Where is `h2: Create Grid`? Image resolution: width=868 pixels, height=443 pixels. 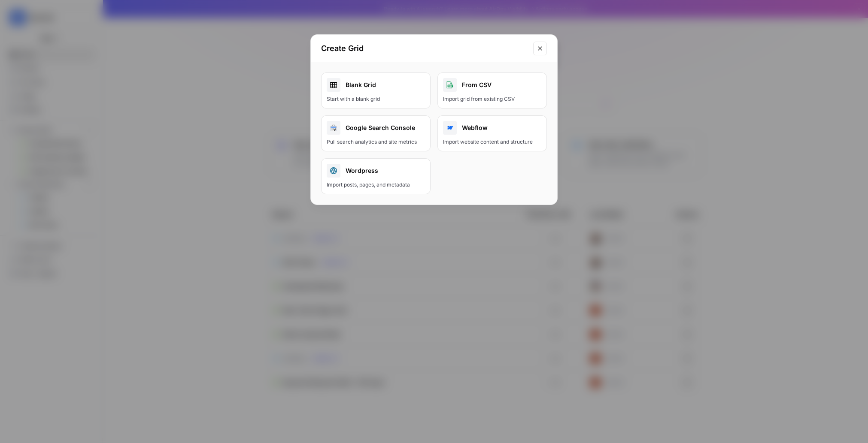
h2: Create Grid is located at coordinates (425, 49).